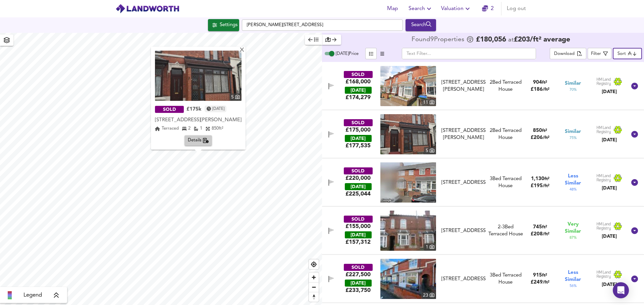  What do you see at coordinates (573, 131) in the screenshot?
I see `span: Similar` at bounding box center [573, 131].